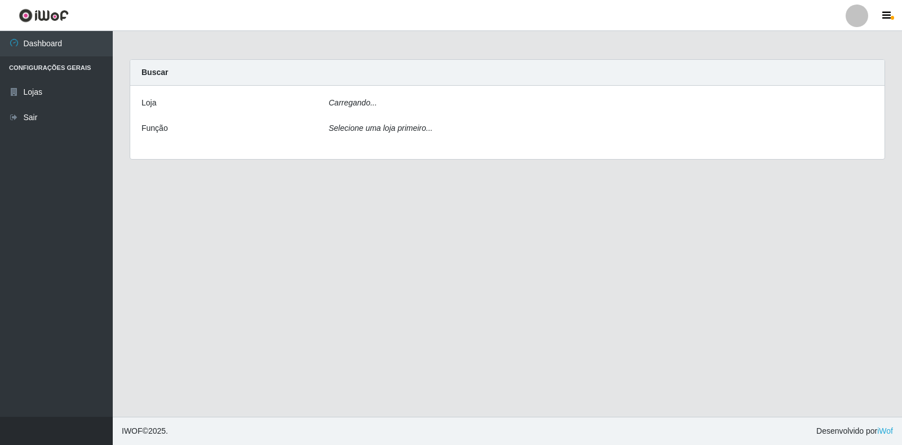  Describe the element at coordinates (132, 431) in the screenshot. I see `span: IWOF` at that location.